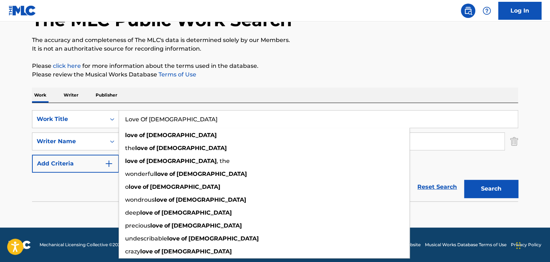  What do you see at coordinates (40, 95) in the screenshot?
I see `p: Work` at bounding box center [40, 95].